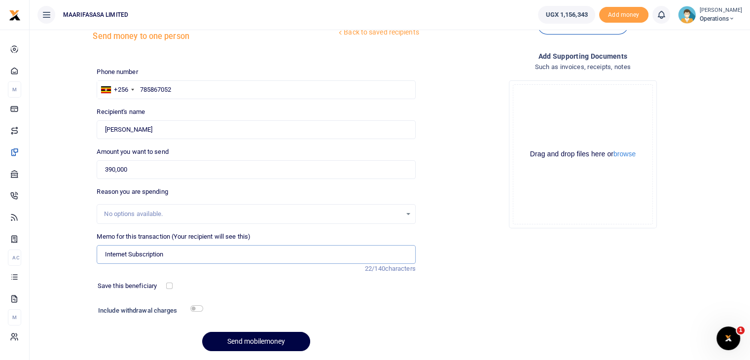 The width and height of the screenshot is (750, 360). What do you see at coordinates (566, 15) in the screenshot?
I see `span: UGX 1,156,343` at bounding box center [566, 15].